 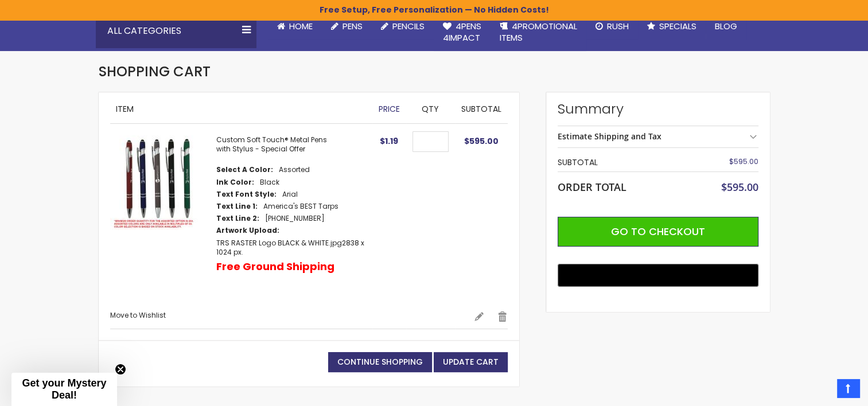 I want to click on a: Move to Wishlist, so click(x=138, y=314).